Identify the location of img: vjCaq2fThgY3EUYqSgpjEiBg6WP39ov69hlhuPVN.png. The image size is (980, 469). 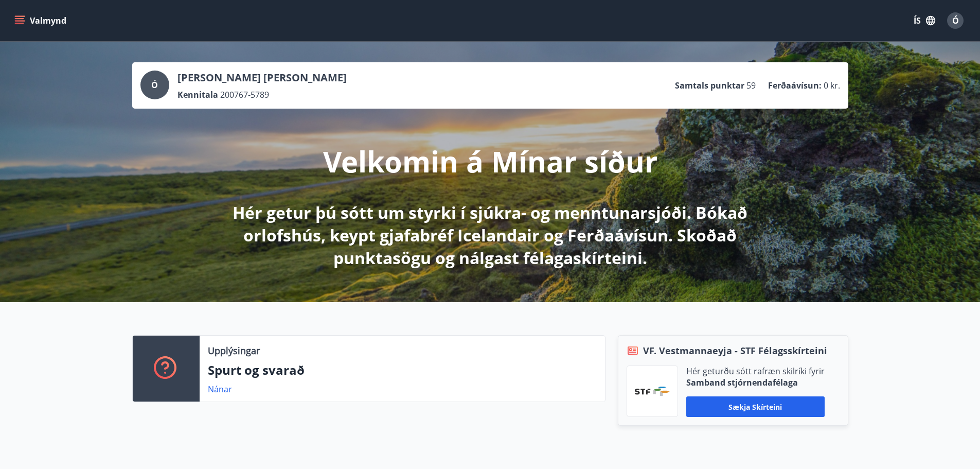
(653, 391).